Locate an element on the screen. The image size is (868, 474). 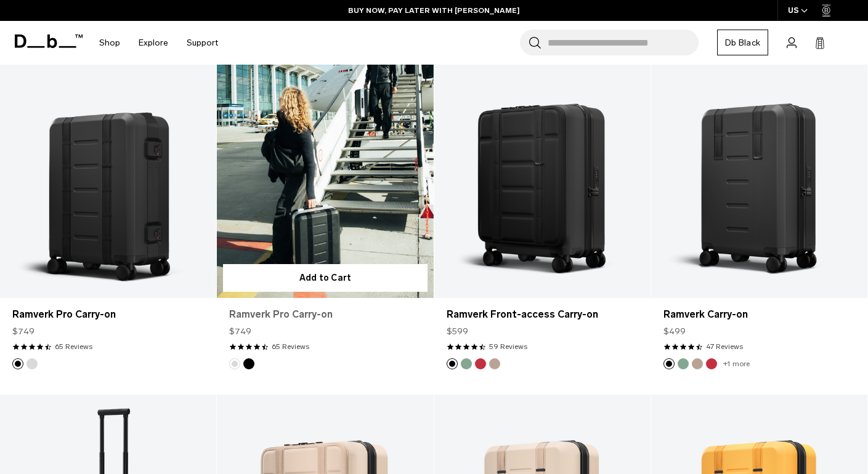
span: $499 is located at coordinates (675, 331).